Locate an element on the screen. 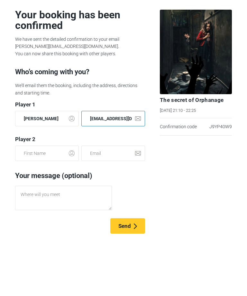  div: Your message (optional) is located at coordinates (80, 176).